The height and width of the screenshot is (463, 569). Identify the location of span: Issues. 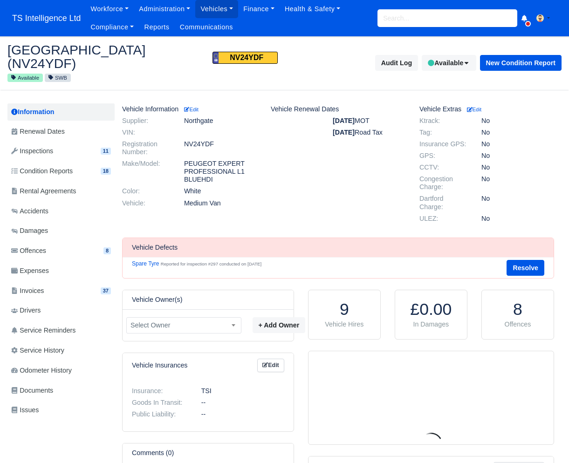
(25, 410).